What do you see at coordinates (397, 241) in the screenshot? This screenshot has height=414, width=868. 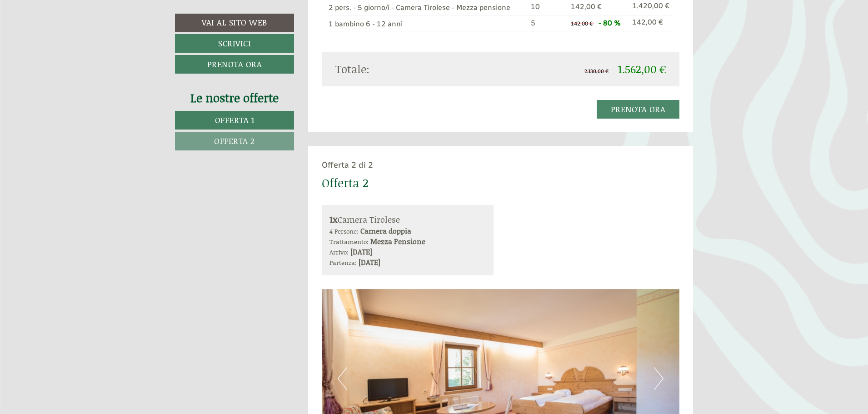 I see `b: Mezza Pensione` at bounding box center [397, 241].